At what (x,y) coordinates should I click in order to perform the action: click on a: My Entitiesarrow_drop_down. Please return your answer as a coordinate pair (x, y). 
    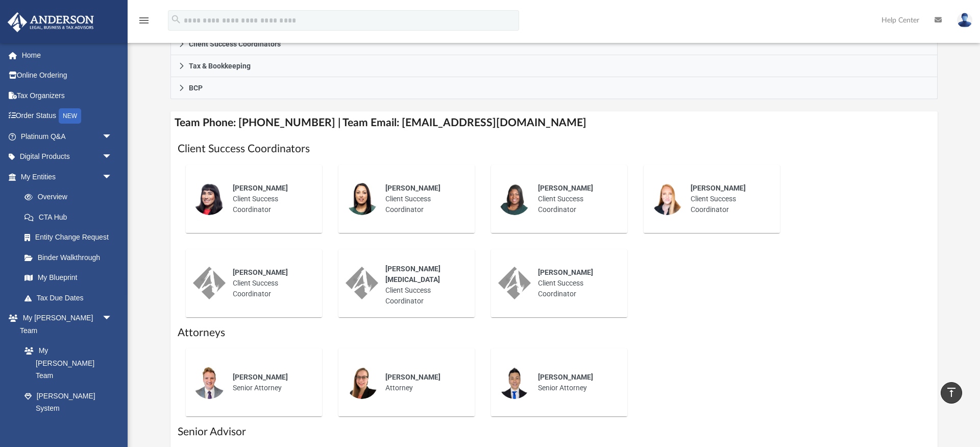
    Looking at the image, I should click on (68, 177).